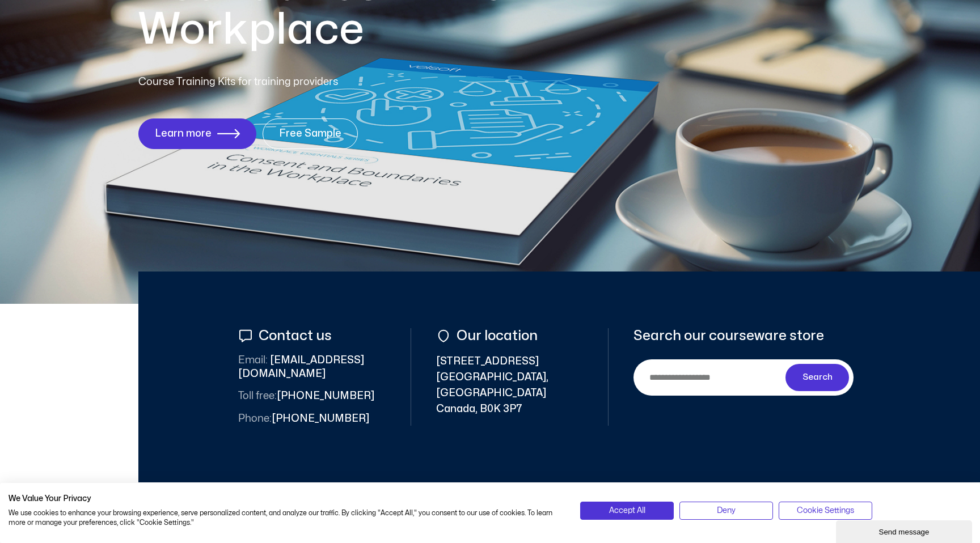 Image resolution: width=980 pixels, height=543 pixels. What do you see at coordinates (280, 82) in the screenshot?
I see `p: Course Training Kits for training providers` at bounding box center [280, 82].